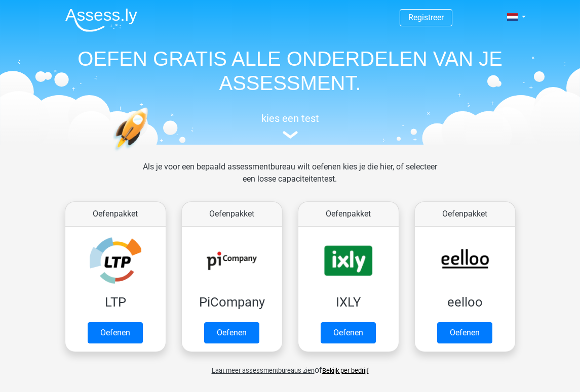 This screenshot has height=392, width=580. Describe the element at coordinates (150, 153) in the screenshot. I see `img: oefenen` at that location.